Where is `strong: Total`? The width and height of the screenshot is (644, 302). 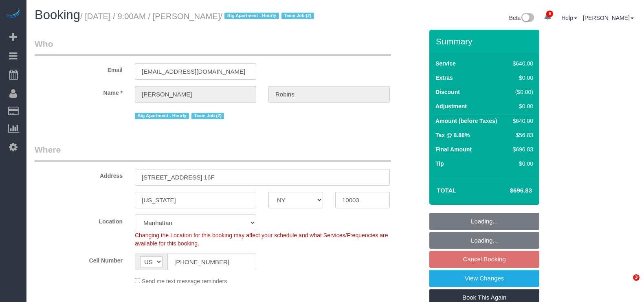 strong: Total is located at coordinates (446, 190).